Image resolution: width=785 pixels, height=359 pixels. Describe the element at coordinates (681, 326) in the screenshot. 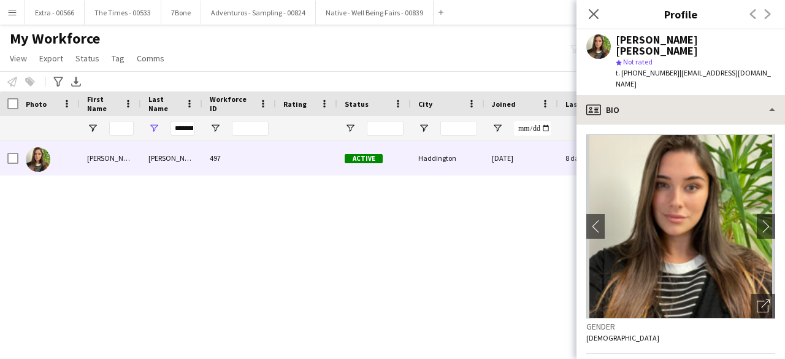

I see `h3: Gender` at that location.